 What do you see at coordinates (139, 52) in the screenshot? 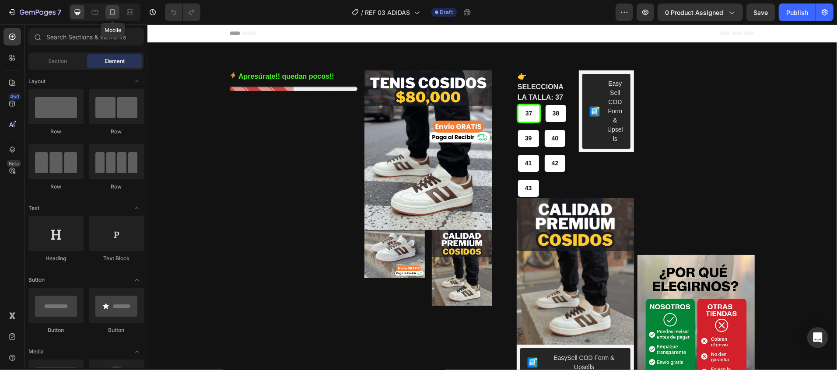
I see `p: Apresúrate!! quedan pocos!!` at bounding box center [139, 52].